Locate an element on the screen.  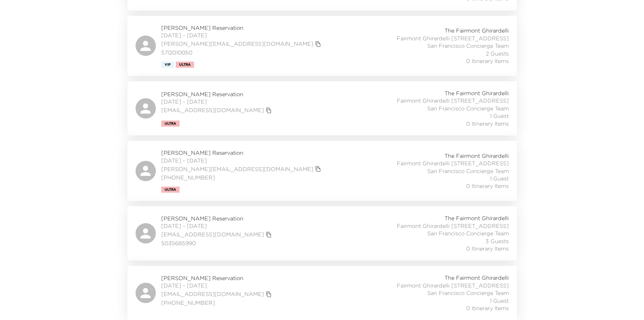
span: 5035685990 is located at coordinates (217, 243).